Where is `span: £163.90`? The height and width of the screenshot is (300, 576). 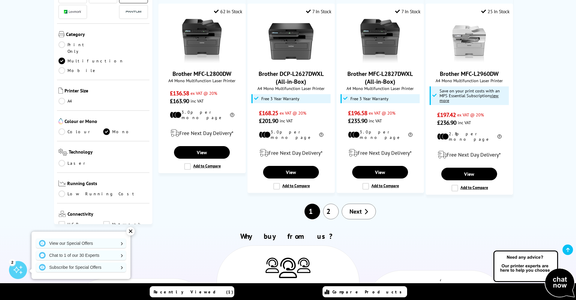 span: £163.90 is located at coordinates (180, 101).